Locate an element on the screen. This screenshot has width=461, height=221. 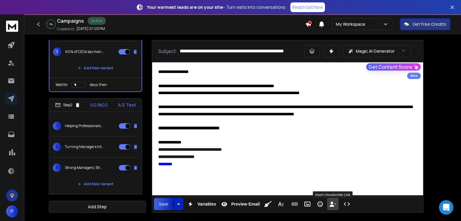
div: Beta is located at coordinates (414, 76).